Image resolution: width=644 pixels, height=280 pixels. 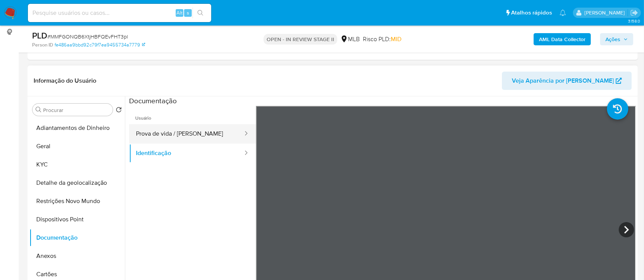 I want to click on button: KYC, so click(x=77, y=165).